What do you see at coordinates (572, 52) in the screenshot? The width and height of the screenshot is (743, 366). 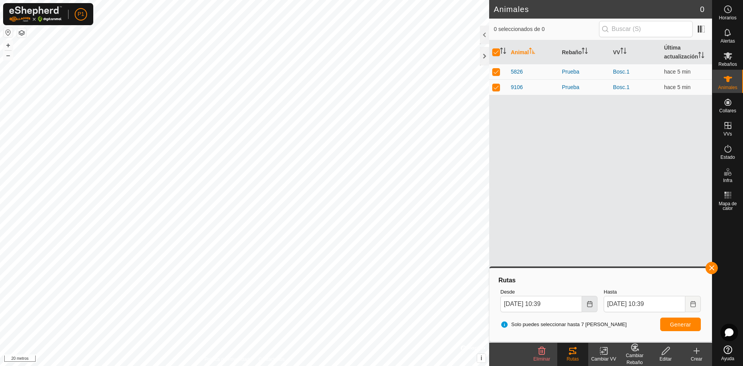 I see `font: Rebaño` at bounding box center [572, 52].